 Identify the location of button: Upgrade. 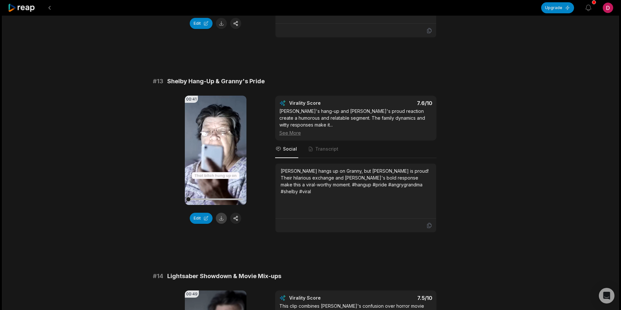
(557, 8).